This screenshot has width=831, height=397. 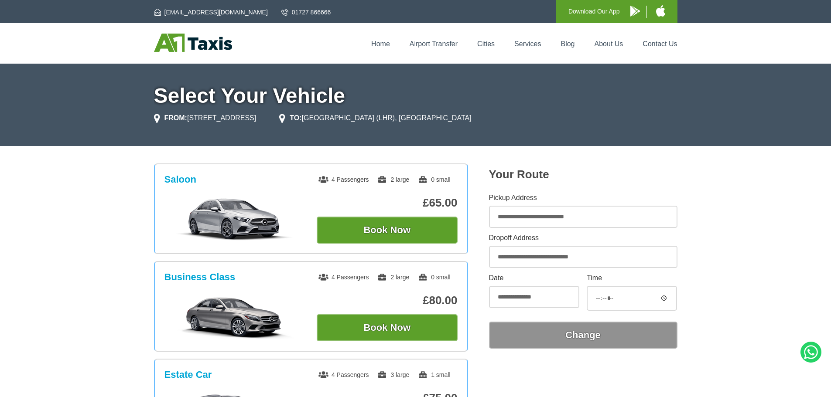 I want to click on img: A1 Taxis iPhone App, so click(x=660, y=11).